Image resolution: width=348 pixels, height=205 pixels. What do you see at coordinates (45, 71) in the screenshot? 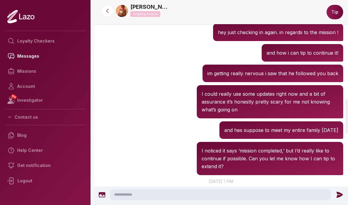
I see `a: Missions` at bounding box center [45, 71].